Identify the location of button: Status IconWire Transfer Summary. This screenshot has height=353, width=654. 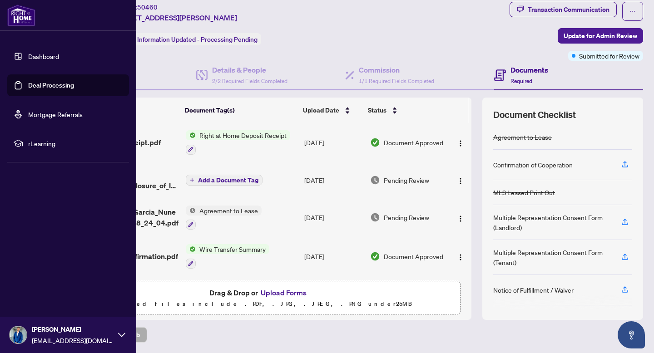
(227, 256).